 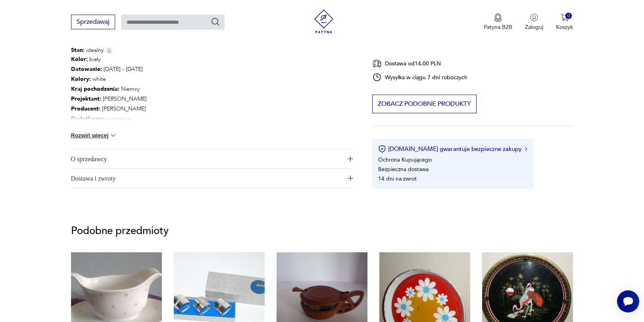 What do you see at coordinates (92, 22) in the screenshot?
I see `a: Sprzedawaj` at bounding box center [92, 22].